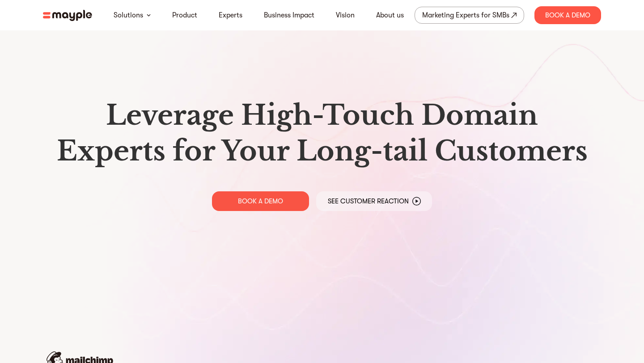 The image size is (644, 363). What do you see at coordinates (230, 15) in the screenshot?
I see `a: Experts` at bounding box center [230, 15].